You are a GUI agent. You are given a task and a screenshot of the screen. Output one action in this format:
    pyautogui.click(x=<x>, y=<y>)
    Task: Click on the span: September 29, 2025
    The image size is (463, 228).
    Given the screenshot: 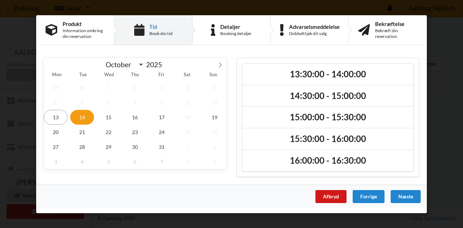 What is the action you would take?
    pyautogui.click(x=56, y=87)
    